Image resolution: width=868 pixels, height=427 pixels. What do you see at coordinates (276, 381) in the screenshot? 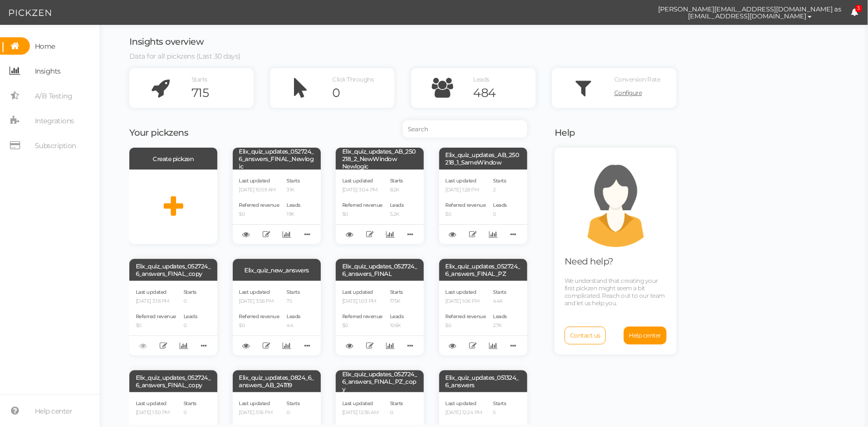
I see `div: Elix_quiz_updates_0824_6_answers_AB_241119` at bounding box center [276, 381].